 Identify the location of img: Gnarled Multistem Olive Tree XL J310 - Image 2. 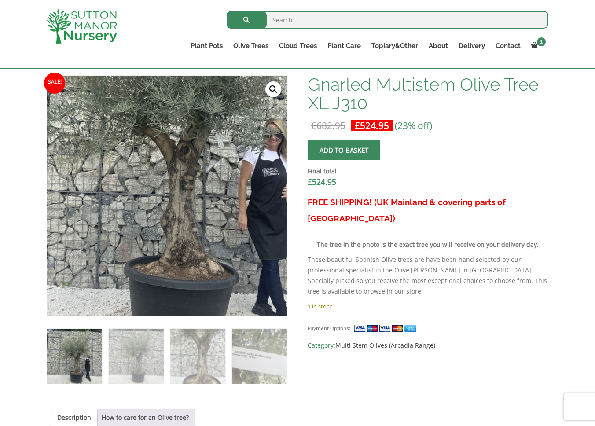
(136, 356).